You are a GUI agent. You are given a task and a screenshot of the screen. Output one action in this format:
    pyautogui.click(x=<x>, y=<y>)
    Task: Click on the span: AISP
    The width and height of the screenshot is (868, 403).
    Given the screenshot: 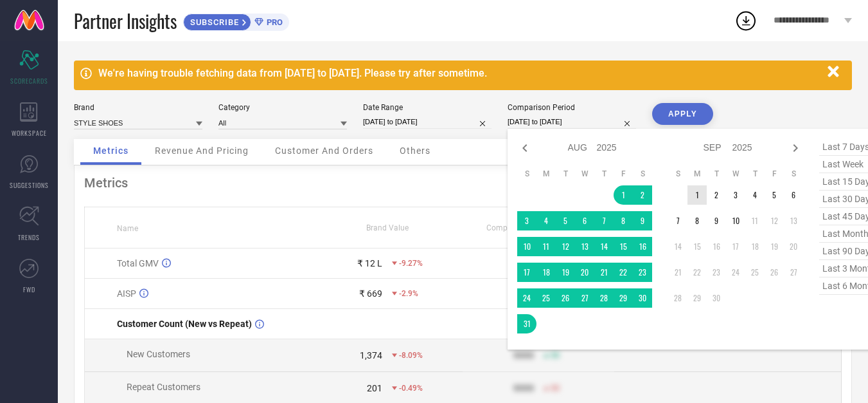 What is the action you would take?
    pyautogui.click(x=127, y=293)
    